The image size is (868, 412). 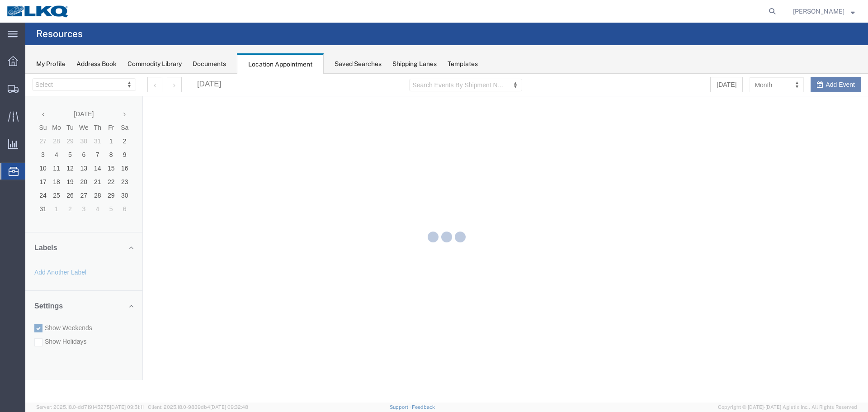 I want to click on span: Lea Merryweather, so click(x=818, y=11).